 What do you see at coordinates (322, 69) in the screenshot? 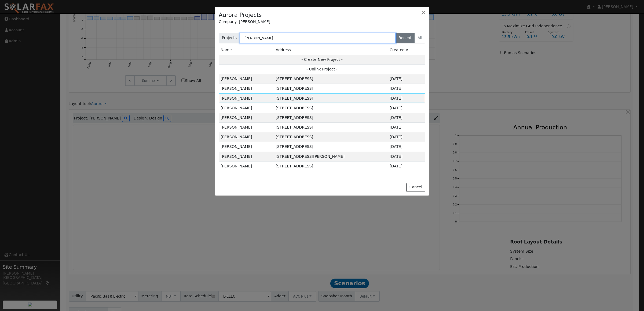
I see `td: - Unlink Project -` at bounding box center [322, 69].